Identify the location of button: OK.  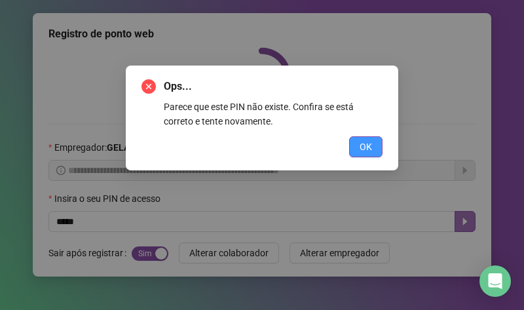
(365, 147).